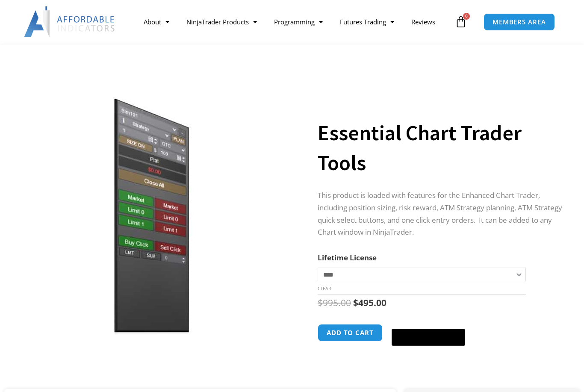 The width and height of the screenshot is (584, 392). I want to click on a: Clear options, so click(324, 289).